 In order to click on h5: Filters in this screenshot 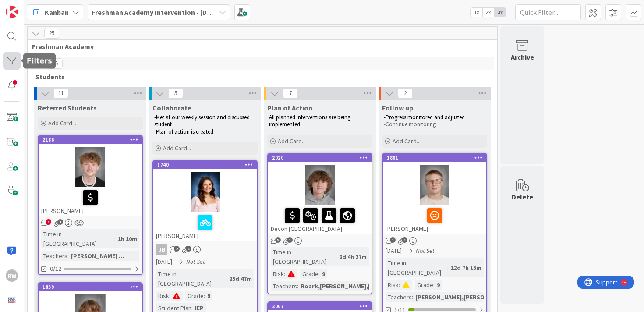, I will do `click(39, 61)`.